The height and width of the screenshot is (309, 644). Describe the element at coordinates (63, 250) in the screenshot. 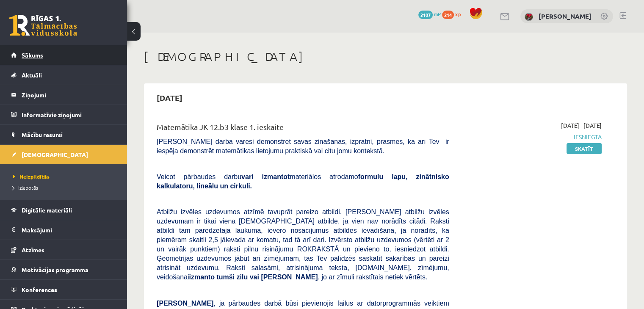

I see `a: Atzīmes` at that location.